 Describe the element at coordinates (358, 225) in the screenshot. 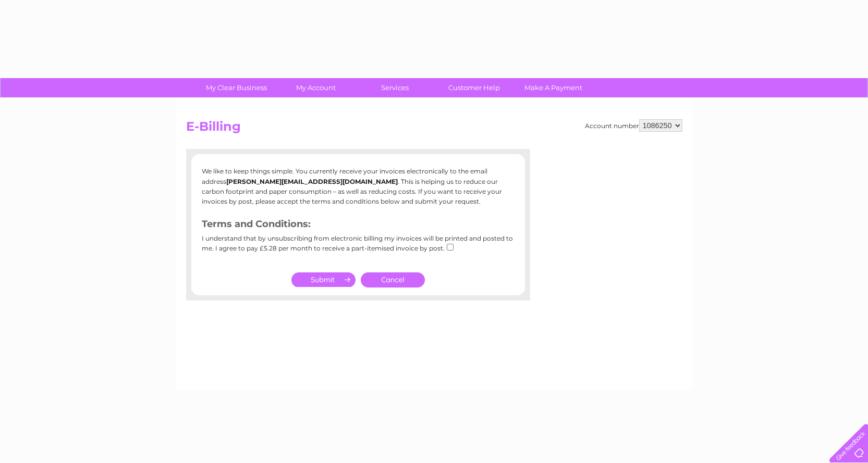

I see `h3: Terms and Conditions:` at that location.